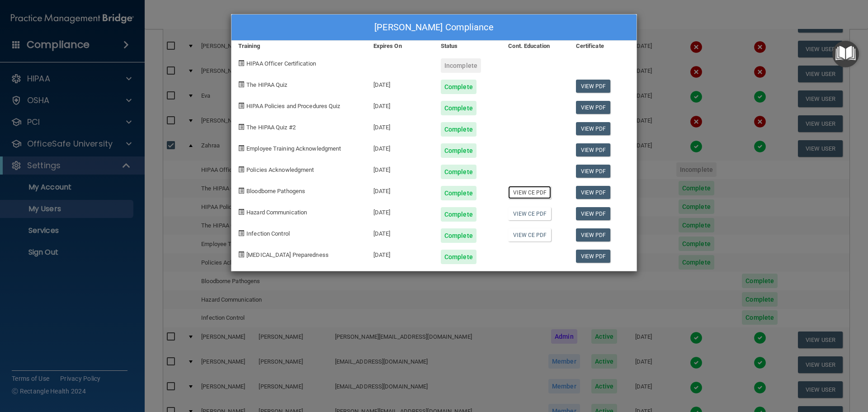  I want to click on button: Open Resource Center, so click(846, 53).